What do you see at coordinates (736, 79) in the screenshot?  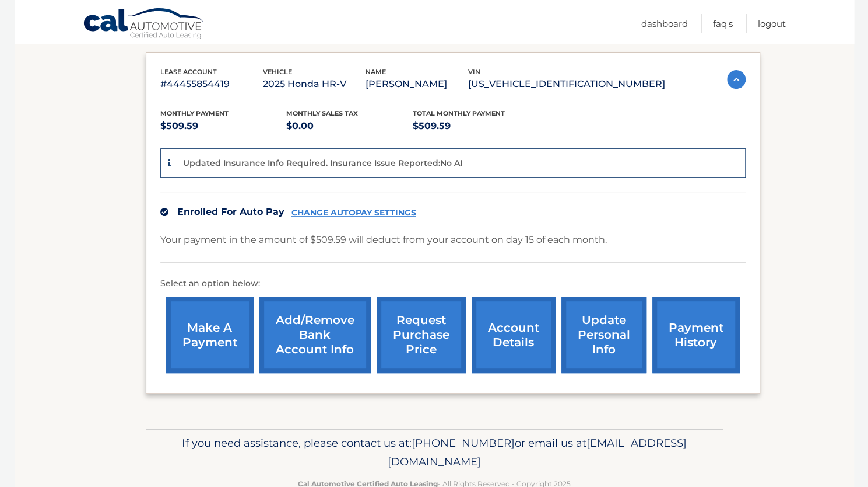 I see `img: accordion-active.svg` at bounding box center [736, 79].